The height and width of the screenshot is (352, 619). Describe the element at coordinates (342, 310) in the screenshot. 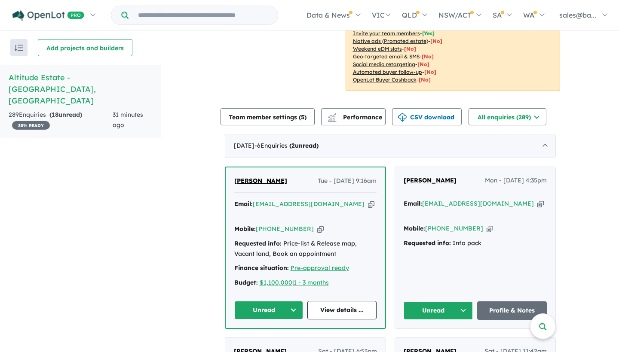

I see `a: View details ...` at that location.